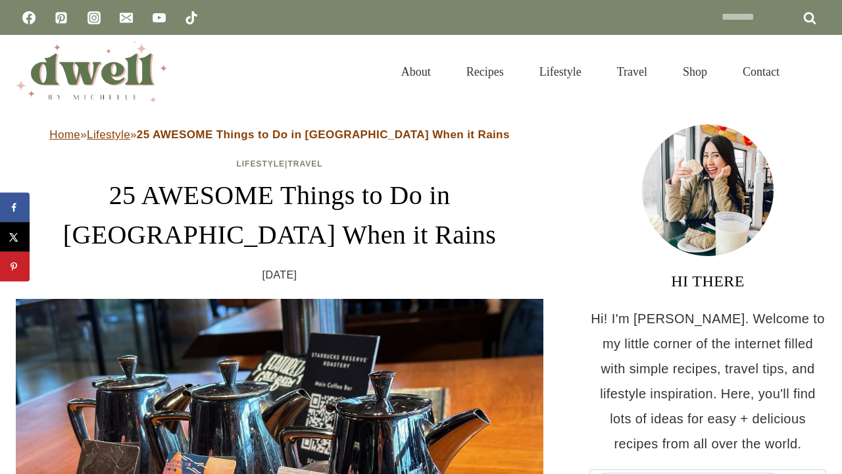  Describe the element at coordinates (708, 281) in the screenshot. I see `h3: HI THERE` at that location.